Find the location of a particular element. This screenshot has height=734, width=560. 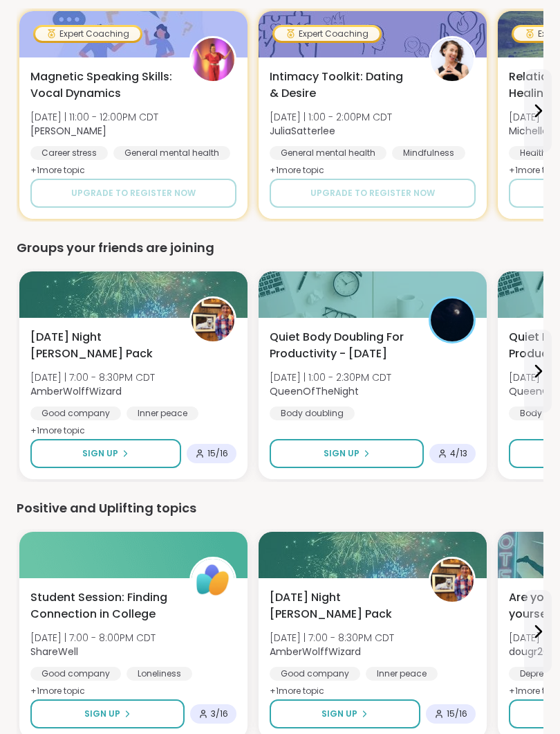

span: Student Session: Finding Connection in College is located at coordinates (103, 605).